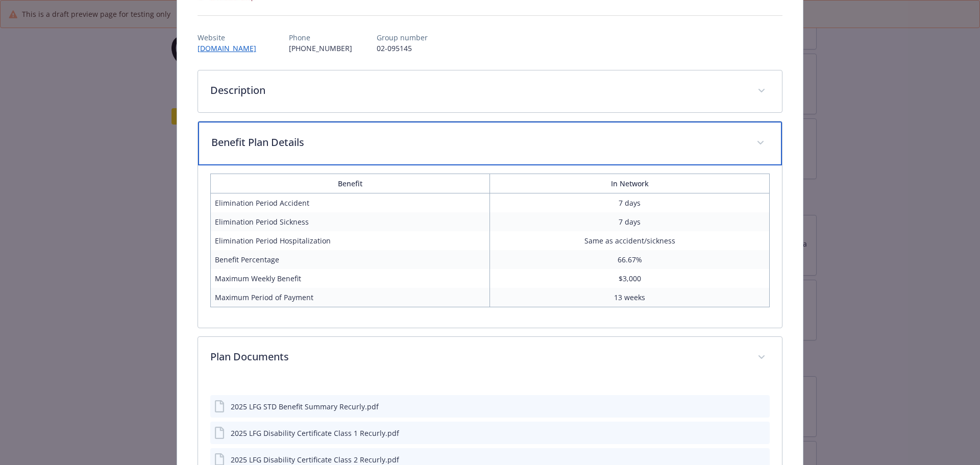  Describe the element at coordinates (478, 357) in the screenshot. I see `p: Plan Documents` at that location.